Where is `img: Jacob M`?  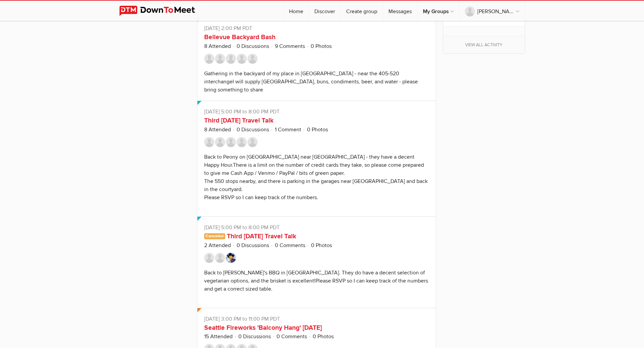
img: Jacob M is located at coordinates (209, 258).